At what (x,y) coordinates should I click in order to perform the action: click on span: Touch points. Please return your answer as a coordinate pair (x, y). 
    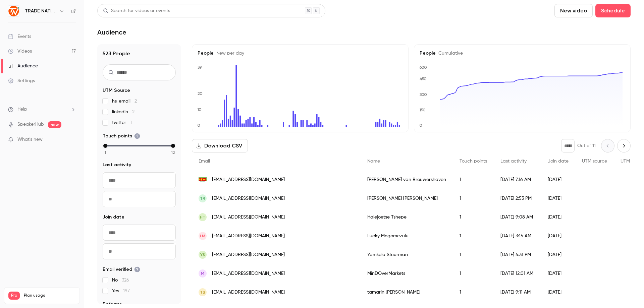
    Looking at the image, I should click on (121, 136).